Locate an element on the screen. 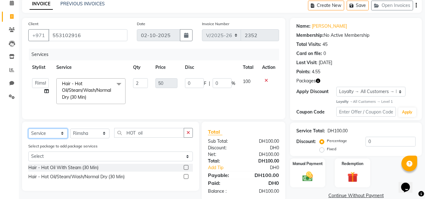 This screenshot has width=425, height=199. th: Action is located at coordinates (269, 67).